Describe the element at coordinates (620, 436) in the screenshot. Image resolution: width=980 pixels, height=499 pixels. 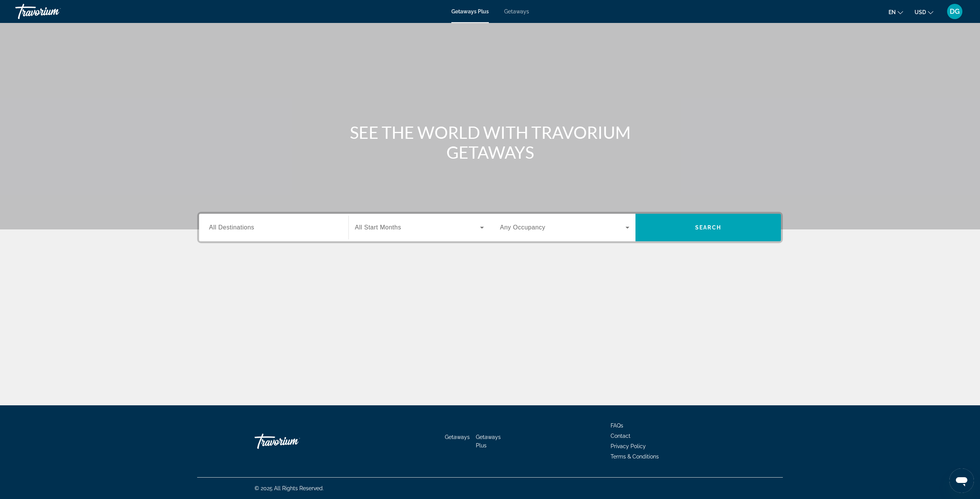
I see `a: Contact` at that location.